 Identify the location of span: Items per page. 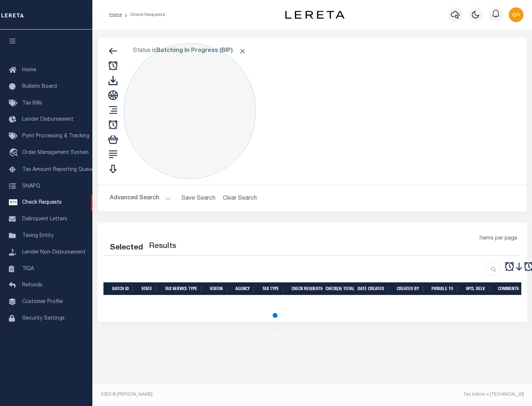
(498, 239).